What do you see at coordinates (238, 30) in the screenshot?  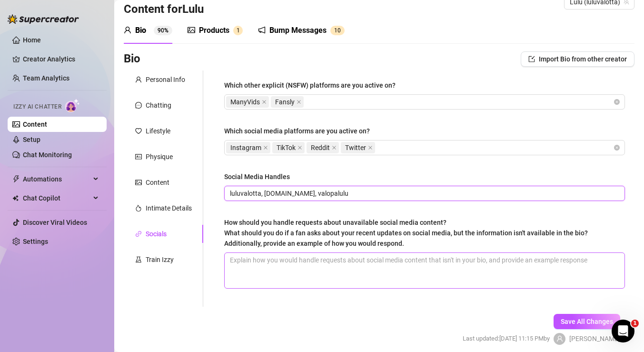 I see `sup: 1` at bounding box center [238, 30].